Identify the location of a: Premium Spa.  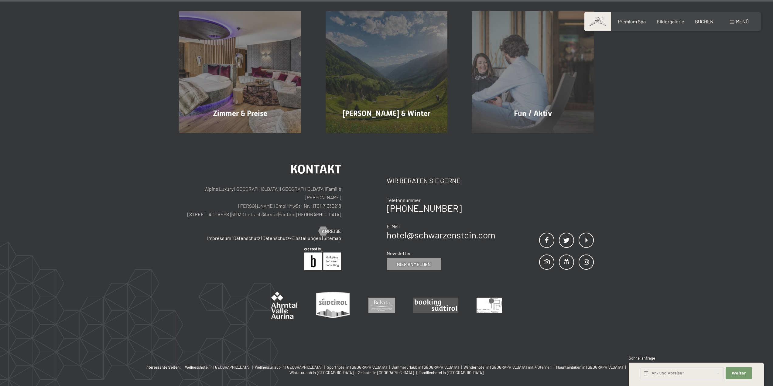
(632, 21).